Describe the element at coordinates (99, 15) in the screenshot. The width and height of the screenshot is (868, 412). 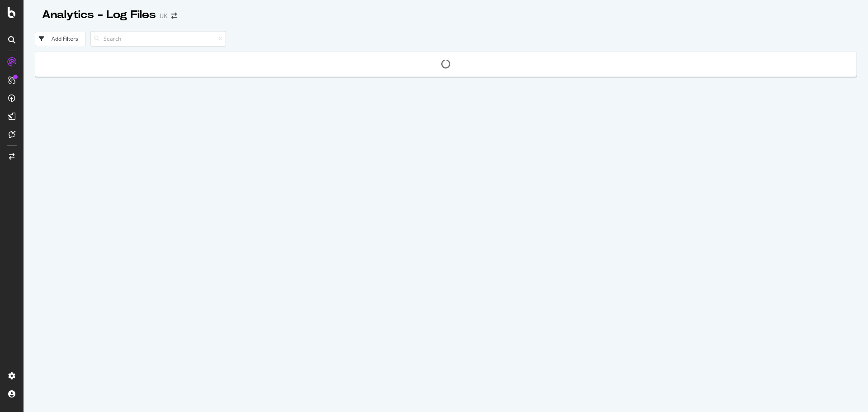
I see `div: Analytics - Log Files` at that location.